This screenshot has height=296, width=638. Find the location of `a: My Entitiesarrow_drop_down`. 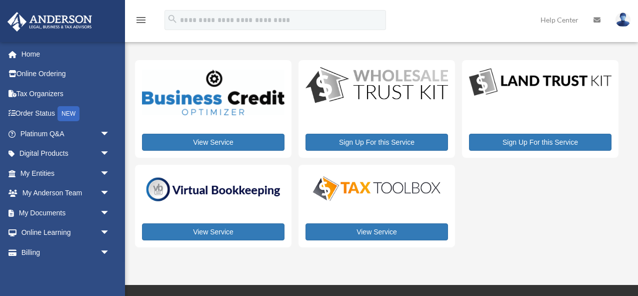

a: My Entitiesarrow_drop_down is located at coordinates (66, 173).